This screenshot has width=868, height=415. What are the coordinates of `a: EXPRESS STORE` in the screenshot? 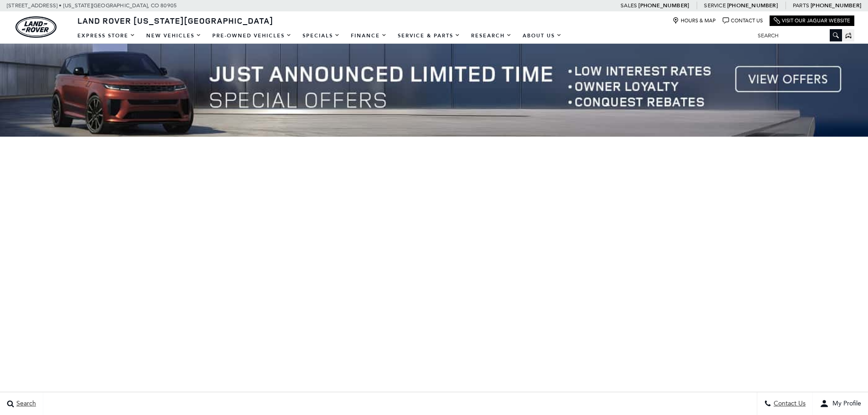 It's located at (106, 36).